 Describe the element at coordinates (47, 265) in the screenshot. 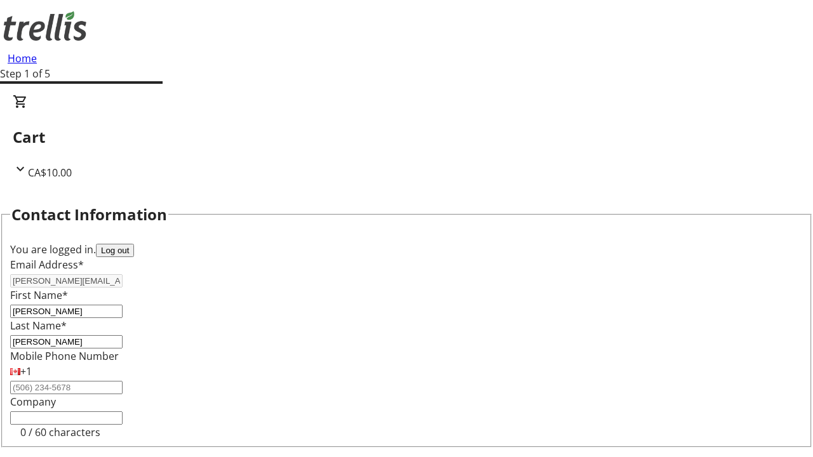

I see `label: Email Address*` at that location.